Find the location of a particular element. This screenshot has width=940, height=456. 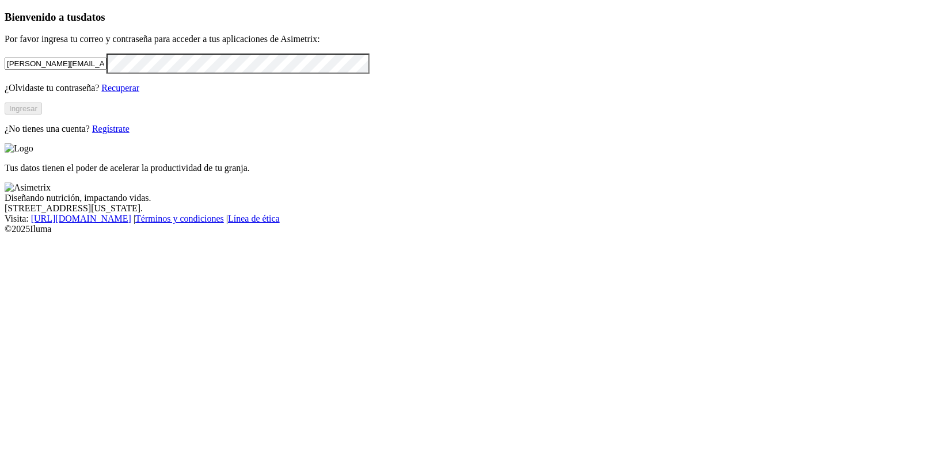

div: Visita : | | is located at coordinates (470, 219).